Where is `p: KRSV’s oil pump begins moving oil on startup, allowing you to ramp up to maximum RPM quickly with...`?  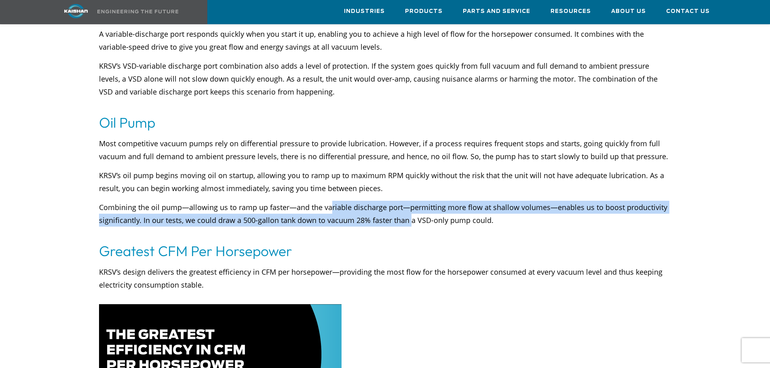 p: KRSV’s oil pump begins moving oil on startup, allowing you to ramp up to maximum RPM quickly with... is located at coordinates (385, 182).